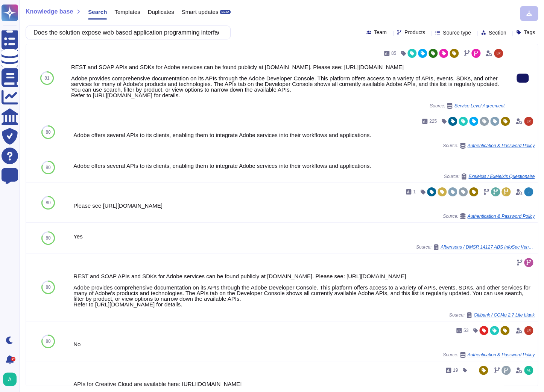 The width and height of the screenshot is (544, 392). I want to click on span: 1, so click(414, 192).